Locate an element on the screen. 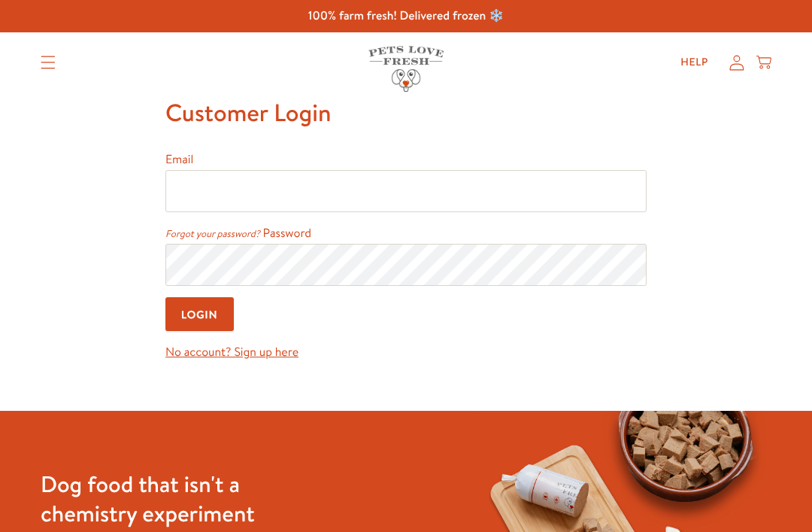  h1: Customer Login is located at coordinates (406, 113).